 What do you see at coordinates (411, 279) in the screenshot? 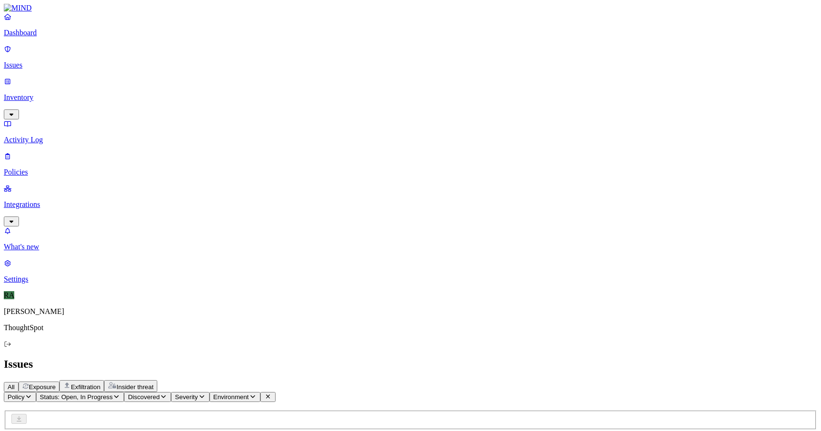
I see `p: Settings` at bounding box center [411, 279].